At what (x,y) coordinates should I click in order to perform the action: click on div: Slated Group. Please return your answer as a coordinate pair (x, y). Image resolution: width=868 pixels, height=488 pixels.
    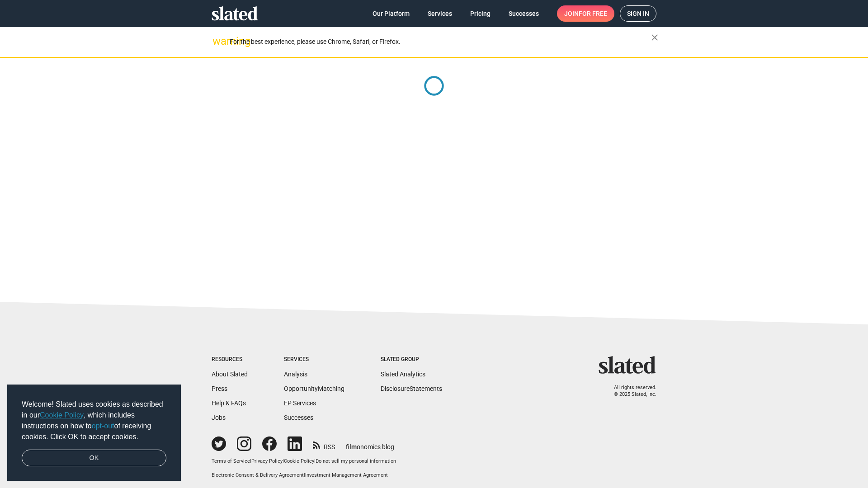
    Looking at the image, I should click on (411, 360).